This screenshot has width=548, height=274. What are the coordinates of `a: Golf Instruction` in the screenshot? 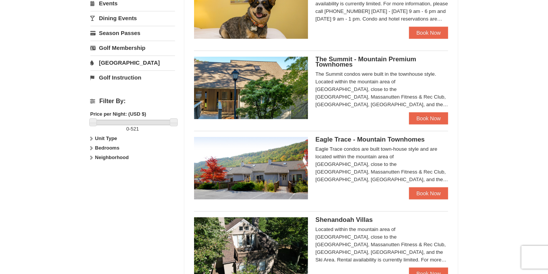 It's located at (133, 77).